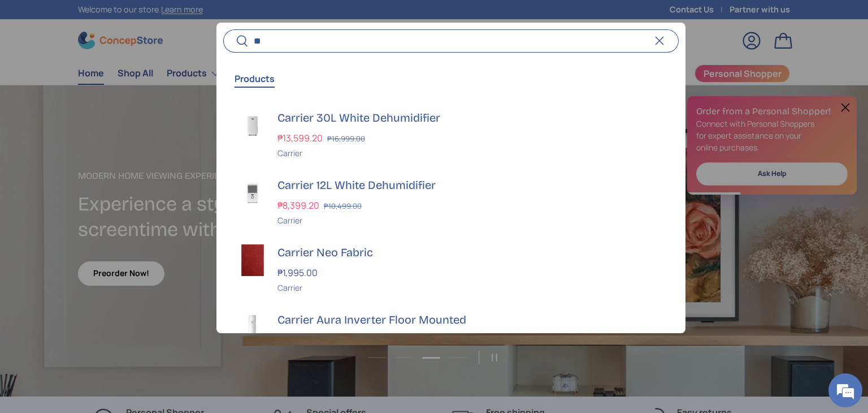  What do you see at coordinates (252, 193) in the screenshot?
I see `img: carrier-dehumidifier-12-liter-full-view-concepstore` at bounding box center [252, 193].